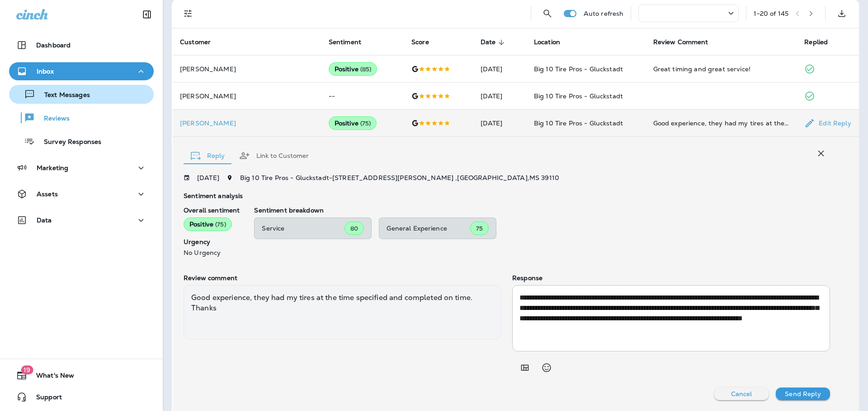 Image resolution: width=868 pixels, height=411 pixels. Describe the element at coordinates (542, 210) in the screenshot. I see `p: Sentiment breakdown` at that location.